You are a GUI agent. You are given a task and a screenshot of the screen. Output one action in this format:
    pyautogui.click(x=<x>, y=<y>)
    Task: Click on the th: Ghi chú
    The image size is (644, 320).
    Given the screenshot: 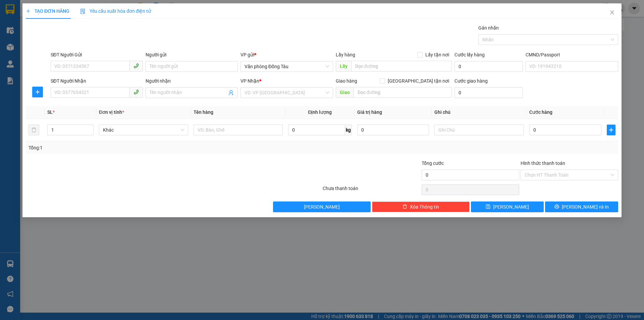 What is the action you would take?
    pyautogui.click(x=480, y=112)
    